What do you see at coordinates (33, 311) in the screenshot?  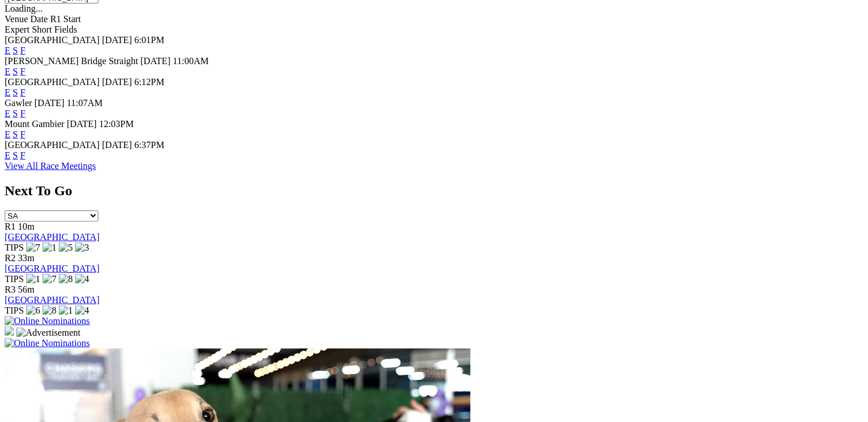 I see `img: 6` at bounding box center [33, 311].